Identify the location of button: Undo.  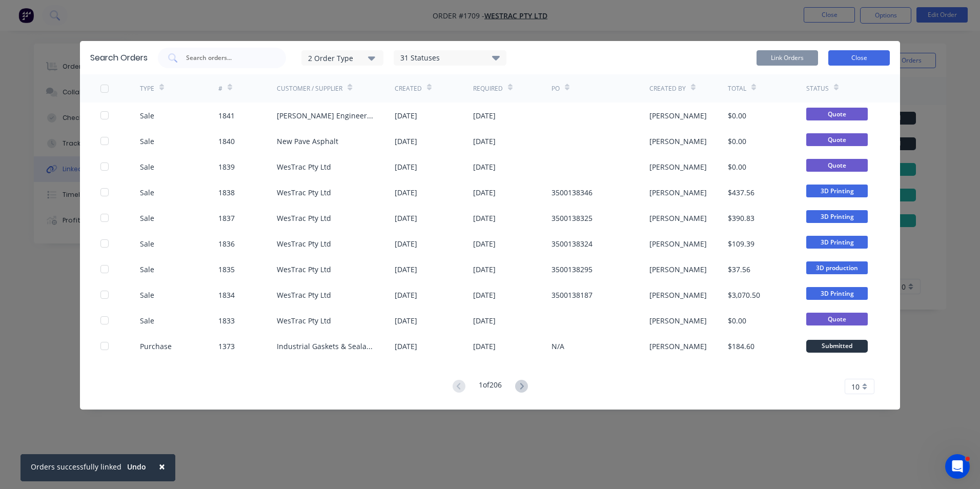
(137, 467).